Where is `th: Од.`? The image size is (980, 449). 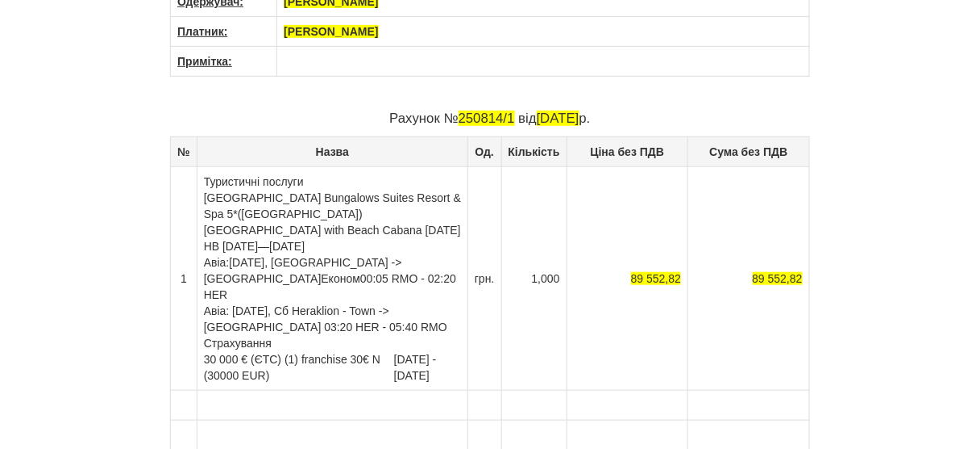
th: Од. is located at coordinates (485, 151).